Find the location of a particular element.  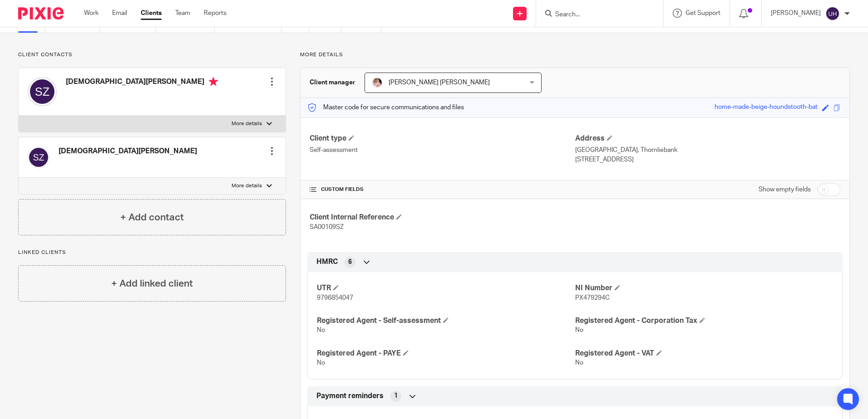

h3: Client manager is located at coordinates (332, 83).